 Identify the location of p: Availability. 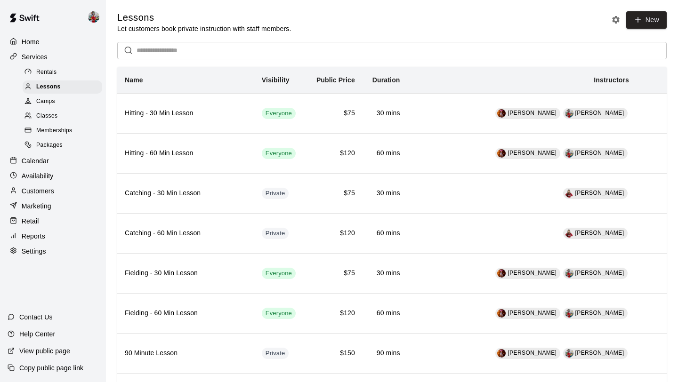
(38, 176).